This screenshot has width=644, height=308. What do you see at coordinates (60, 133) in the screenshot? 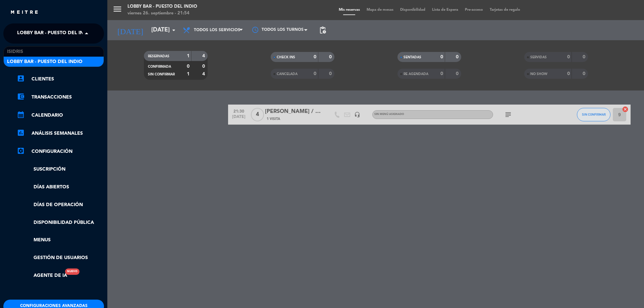
I see `a: assessmentANÁLISIS SEMANALES` at bounding box center [60, 133].